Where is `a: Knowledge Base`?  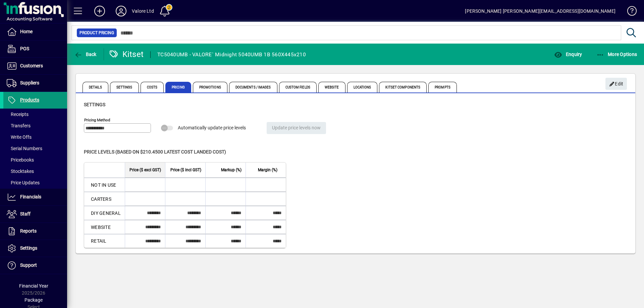 a: Knowledge Base is located at coordinates (629, 12).